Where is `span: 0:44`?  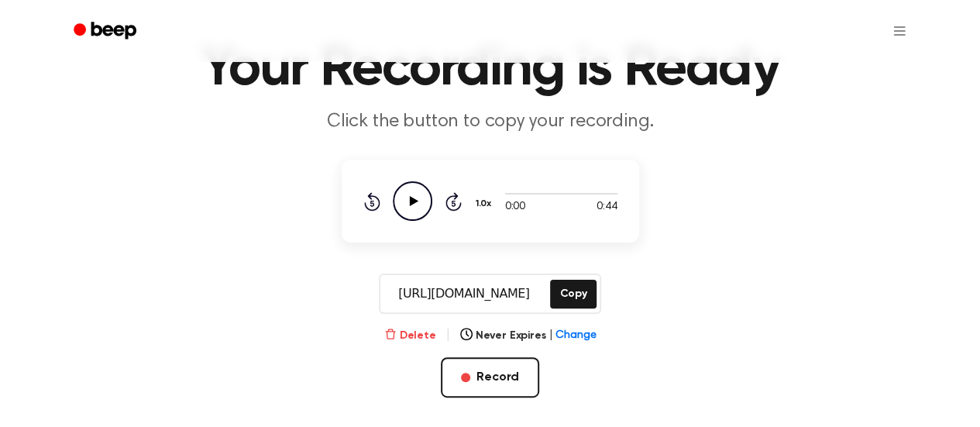 span: 0:44 is located at coordinates (606, 206).